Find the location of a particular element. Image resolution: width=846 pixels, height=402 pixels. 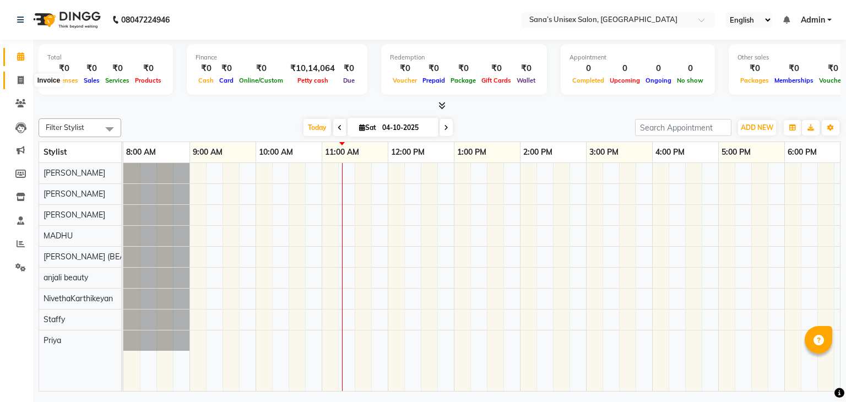

a: 8:00 AM is located at coordinates (141, 152).